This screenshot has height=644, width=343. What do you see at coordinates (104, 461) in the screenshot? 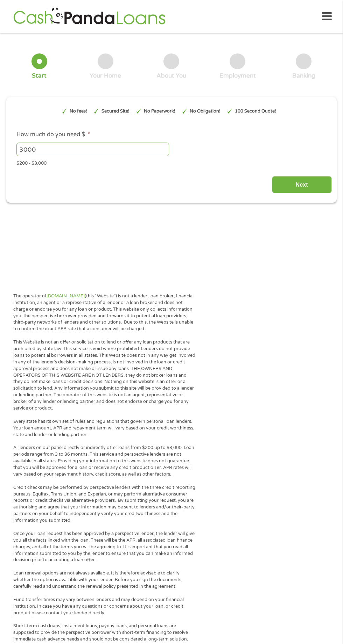
I see `p: All lenders on our panel directly or indirectly offer loans from $200 up to $3,000. Loan periods ...` at bounding box center [104, 461].